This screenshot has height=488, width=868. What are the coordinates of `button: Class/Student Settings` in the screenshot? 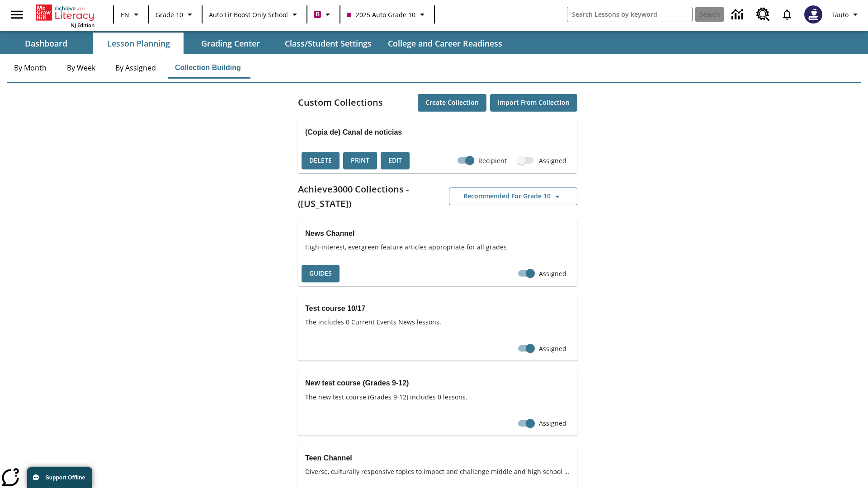 It's located at (328, 43).